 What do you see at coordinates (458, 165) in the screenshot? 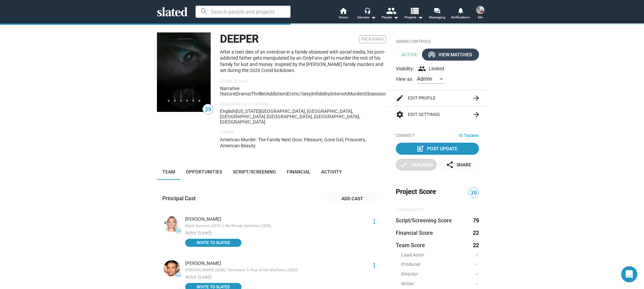
I see `div: Share` at bounding box center [458, 165].